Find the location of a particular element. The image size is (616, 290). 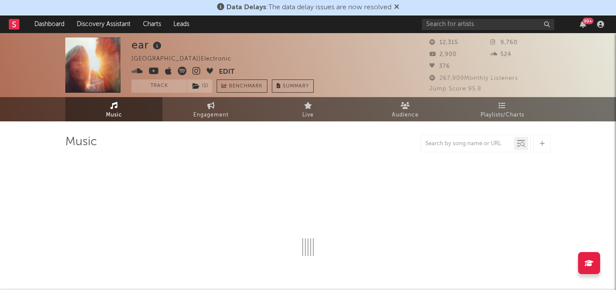

span: 12,315 is located at coordinates (444, 42).